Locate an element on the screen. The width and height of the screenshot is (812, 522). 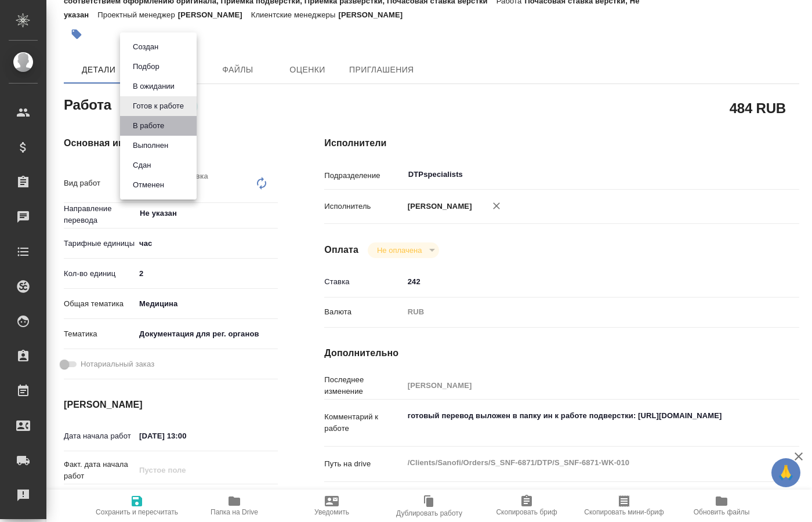
button: Подбор is located at coordinates (147, 67).